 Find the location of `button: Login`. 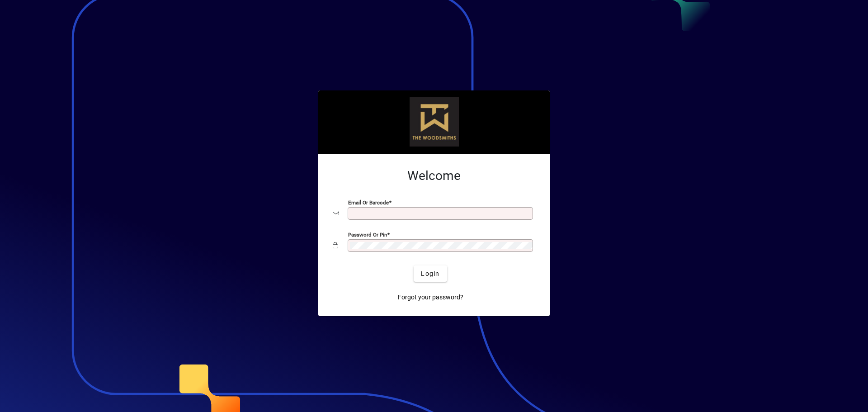

button: Login is located at coordinates (430, 273).